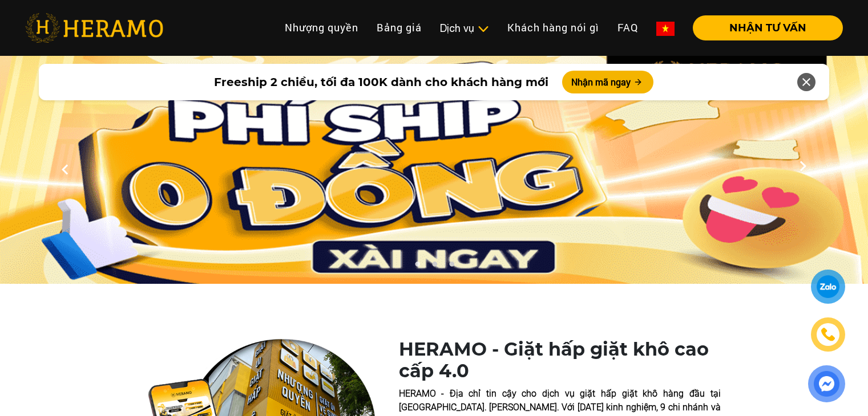 The image size is (868, 416). What do you see at coordinates (607, 82) in the screenshot?
I see `button: Nhận mã ngay` at bounding box center [607, 82].